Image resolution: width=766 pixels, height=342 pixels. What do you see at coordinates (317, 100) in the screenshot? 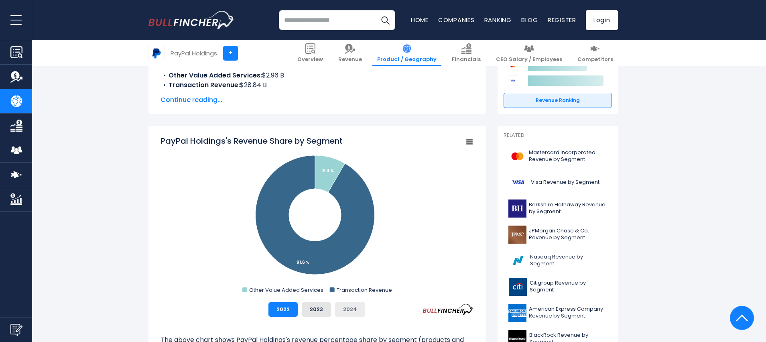
I see `span: Continue reading...` at bounding box center [317, 100].